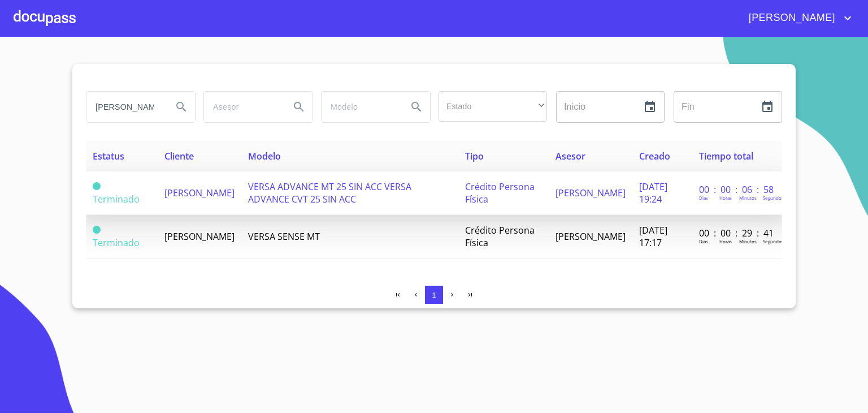  Describe the element at coordinates (737, 233) in the screenshot. I see `p: 00 : 00 : 29 : 41` at that location.